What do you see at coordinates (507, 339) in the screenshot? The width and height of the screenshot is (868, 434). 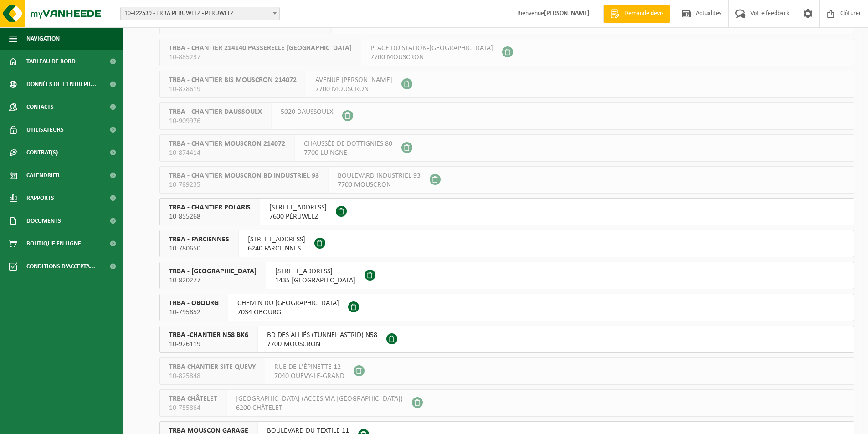 I see `button: TRBA -CHANTIER N58 BK6 10-926119 BD DES ALLIÉS (TUNNEL ASTRID) N587700 MOUSCRON` at bounding box center [507, 339].